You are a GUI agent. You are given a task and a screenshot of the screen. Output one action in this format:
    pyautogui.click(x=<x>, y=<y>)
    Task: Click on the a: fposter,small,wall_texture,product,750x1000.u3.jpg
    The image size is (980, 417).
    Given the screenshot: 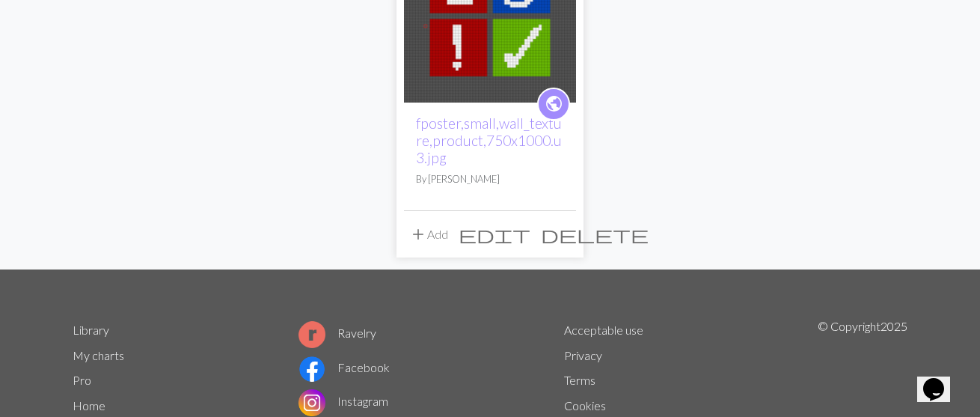 What is the action you would take?
    pyautogui.click(x=488, y=140)
    